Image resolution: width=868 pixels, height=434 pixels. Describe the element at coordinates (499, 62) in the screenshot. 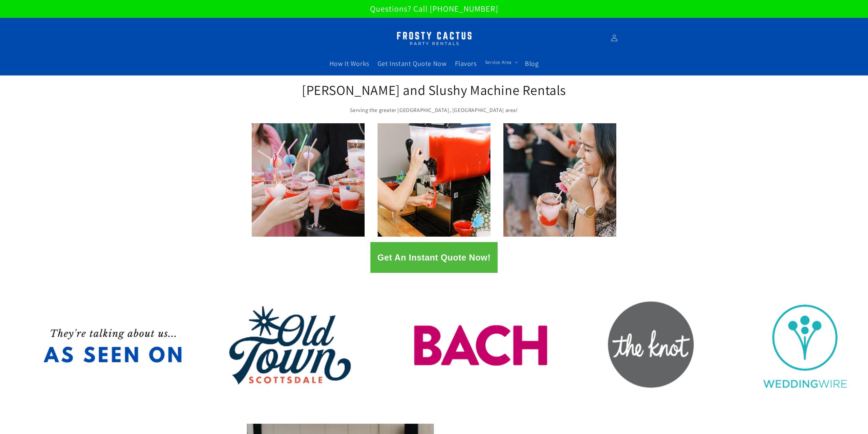

I see `span: Service Area` at that location.